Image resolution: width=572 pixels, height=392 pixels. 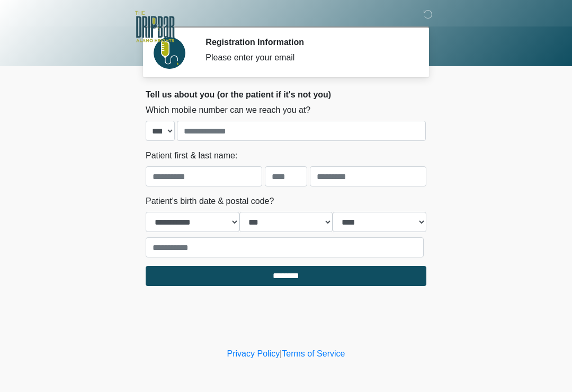 I want to click on div: Please enter your email, so click(x=308, y=58).